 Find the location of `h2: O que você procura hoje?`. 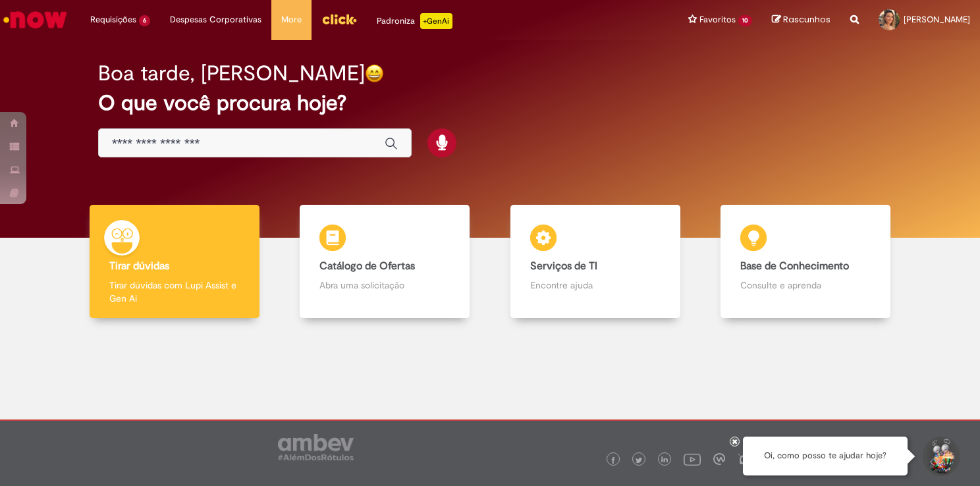

h2: O que você procura hoje? is located at coordinates (490, 103).